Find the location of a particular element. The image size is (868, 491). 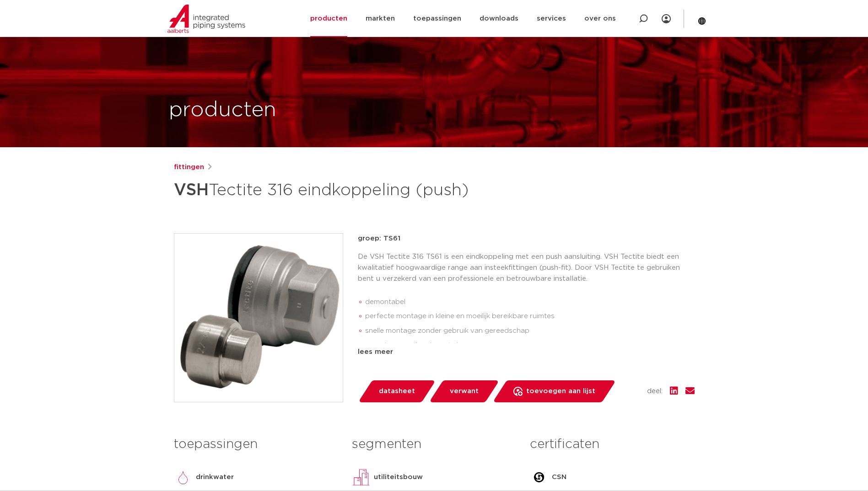

h3: certificaten is located at coordinates (612, 444).